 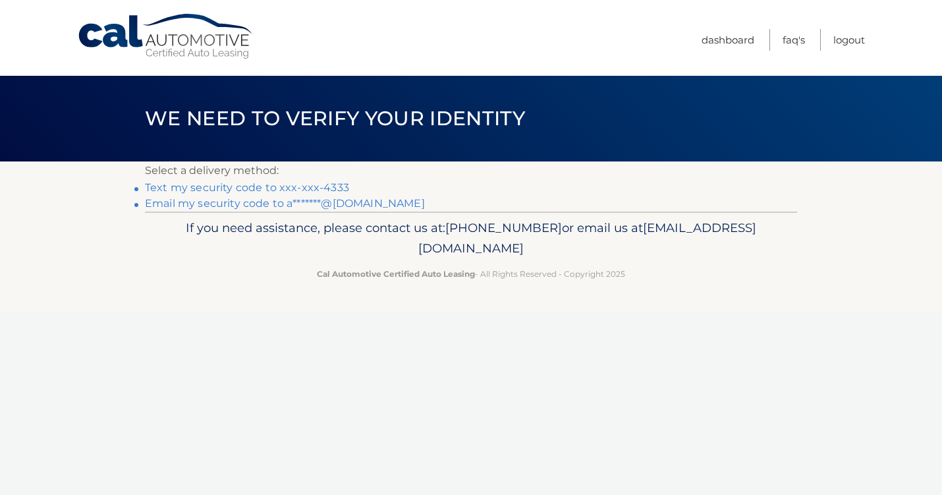 I want to click on a: Dashboard, so click(x=728, y=40).